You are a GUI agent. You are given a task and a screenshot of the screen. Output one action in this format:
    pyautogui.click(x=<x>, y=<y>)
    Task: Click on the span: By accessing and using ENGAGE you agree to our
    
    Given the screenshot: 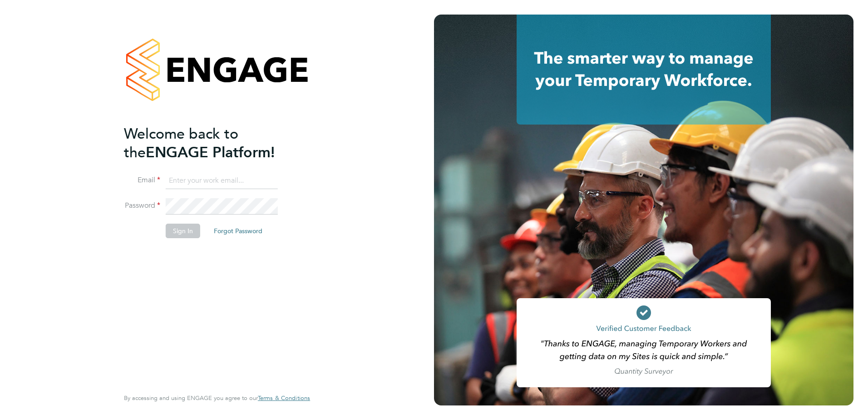 What is the action you would take?
    pyautogui.click(x=217, y=398)
    